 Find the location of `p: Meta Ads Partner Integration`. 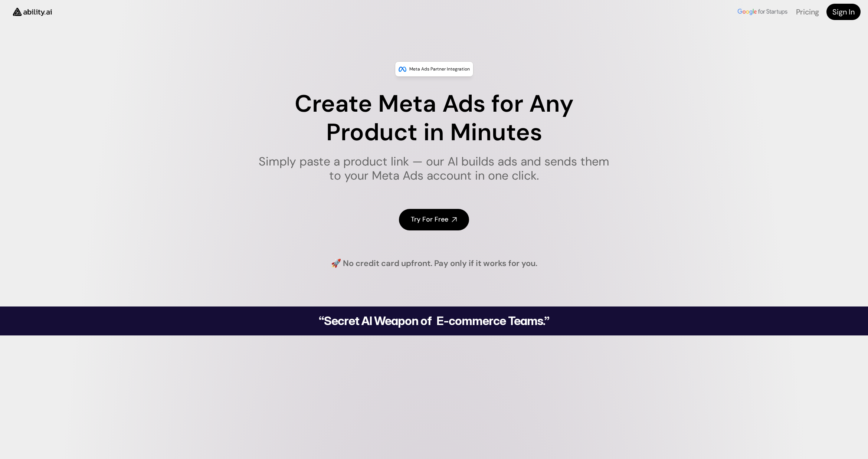

p: Meta Ads Partner Integration is located at coordinates (440, 69).